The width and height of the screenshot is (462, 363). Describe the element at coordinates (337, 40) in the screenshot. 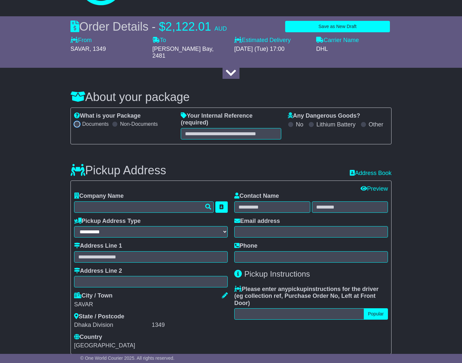

I see `label: Carrier Name` at that location.